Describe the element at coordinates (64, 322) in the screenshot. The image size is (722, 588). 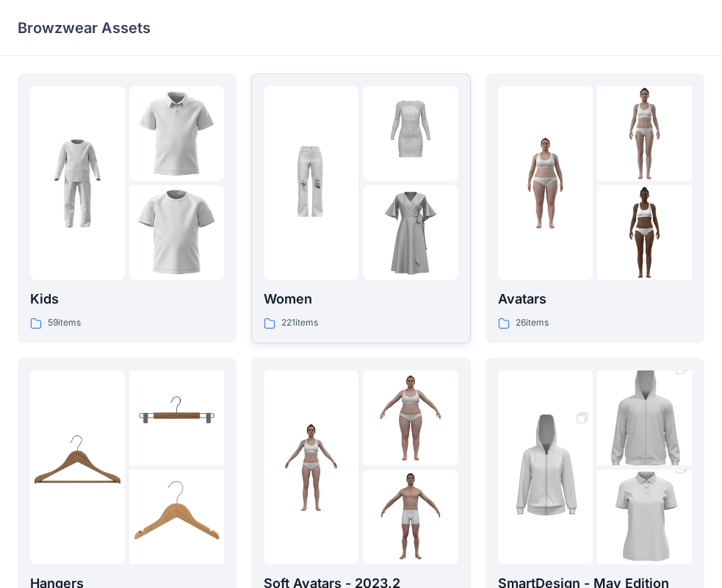
I see `p: 59 items` at that location.